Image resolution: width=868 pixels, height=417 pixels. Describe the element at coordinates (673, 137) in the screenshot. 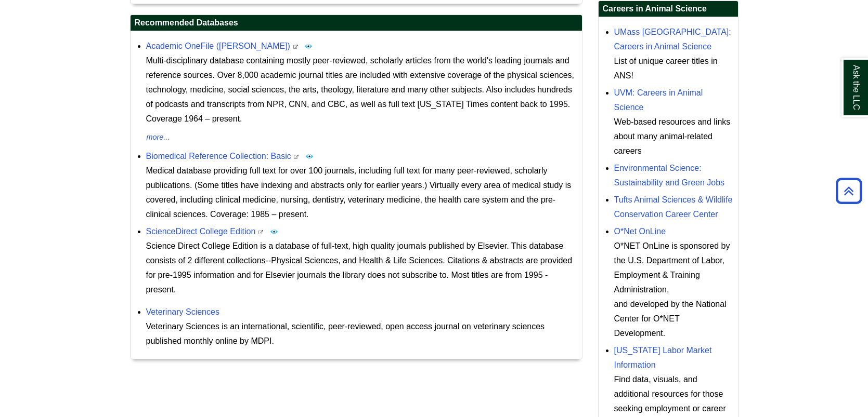

I see `div: Web-based resources and links about many animal-related careers` at that location.